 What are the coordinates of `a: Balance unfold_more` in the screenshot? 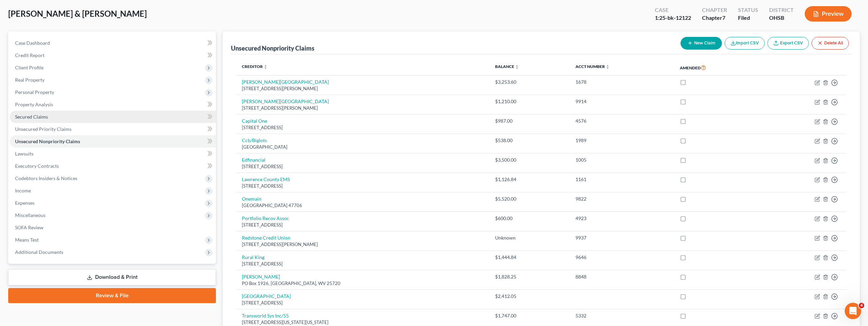 It's located at (507, 66).